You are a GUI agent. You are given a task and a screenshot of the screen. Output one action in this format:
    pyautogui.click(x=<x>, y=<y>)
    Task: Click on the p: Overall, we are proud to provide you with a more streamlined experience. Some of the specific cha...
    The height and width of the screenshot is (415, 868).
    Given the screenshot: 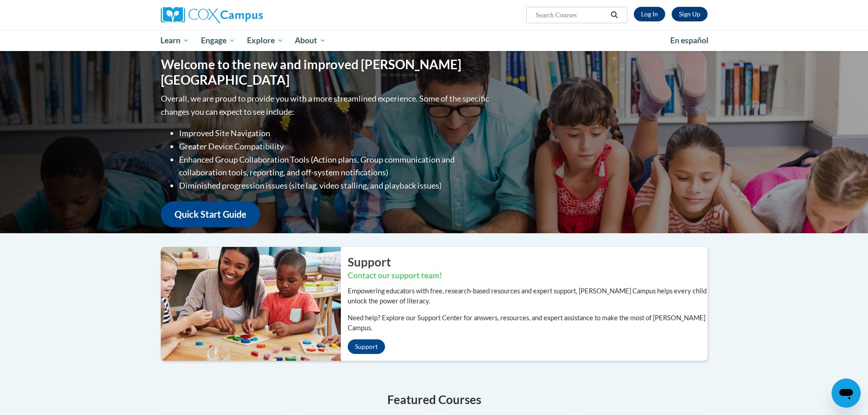 What is the action you would take?
    pyautogui.click(x=326, y=105)
    